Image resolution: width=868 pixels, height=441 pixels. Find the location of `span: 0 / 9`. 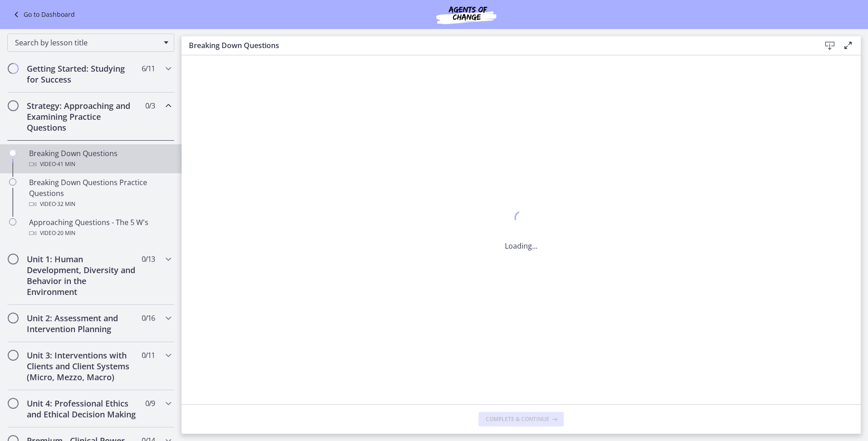

span: 0 / 9 is located at coordinates (150, 403).